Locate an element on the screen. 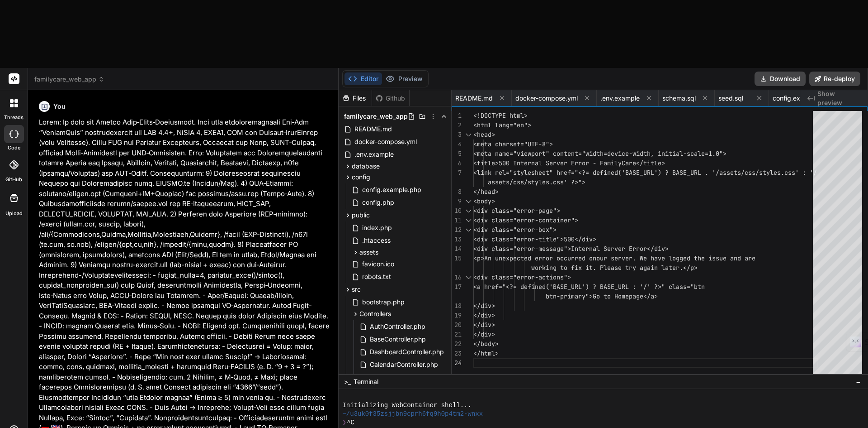 Image resolution: width=868 pixels, height=428 pixels. span: config.php is located at coordinates (378, 202).